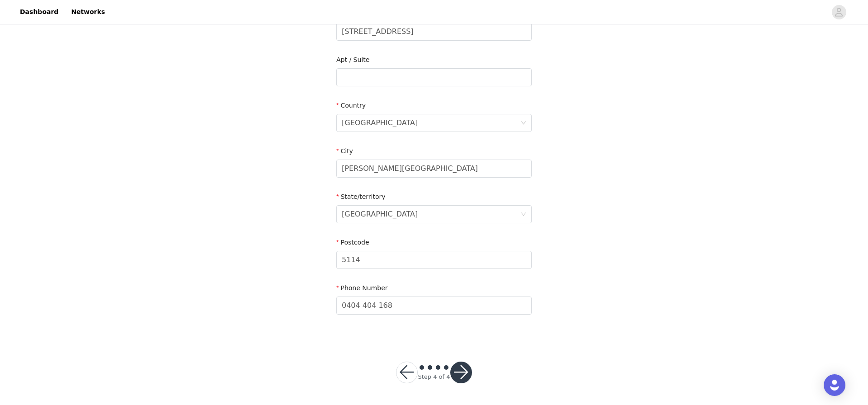  I want to click on a: Dashboard, so click(39, 12).